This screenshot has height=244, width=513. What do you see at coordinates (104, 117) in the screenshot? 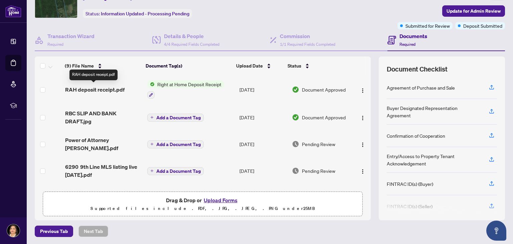
I see `span: RBC SLIP AND BANK DRAFT.jpg` at bounding box center [104, 117].